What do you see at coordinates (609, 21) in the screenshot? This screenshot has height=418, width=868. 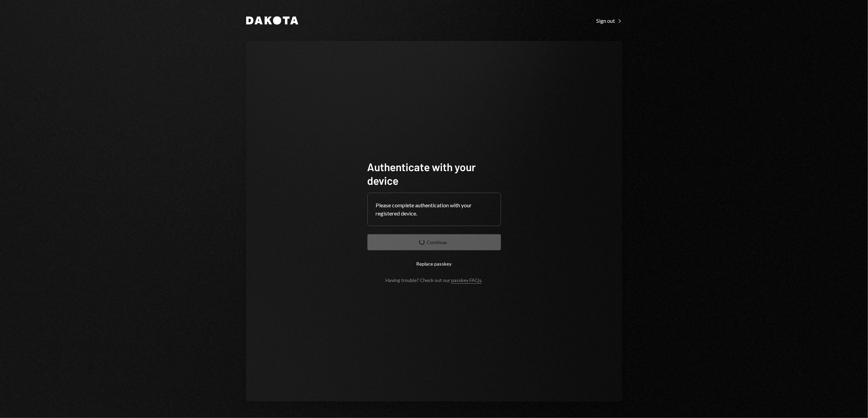 I see `div: Sign out` at bounding box center [609, 21].